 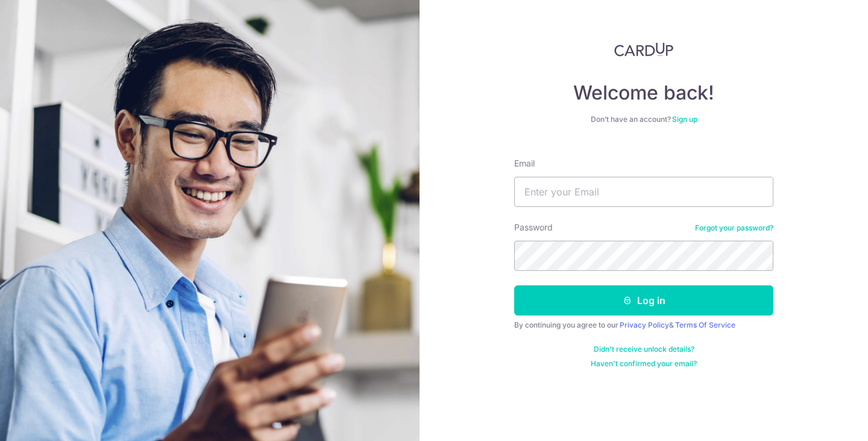 What do you see at coordinates (644, 192) in the screenshot?
I see `input: Enter your Email` at bounding box center [644, 192].